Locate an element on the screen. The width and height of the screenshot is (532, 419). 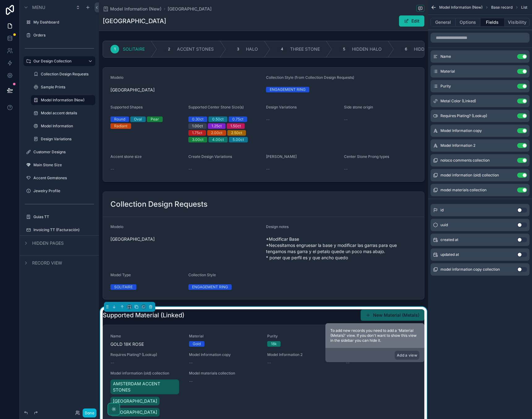
label: Guias TT is located at coordinates (63, 217).